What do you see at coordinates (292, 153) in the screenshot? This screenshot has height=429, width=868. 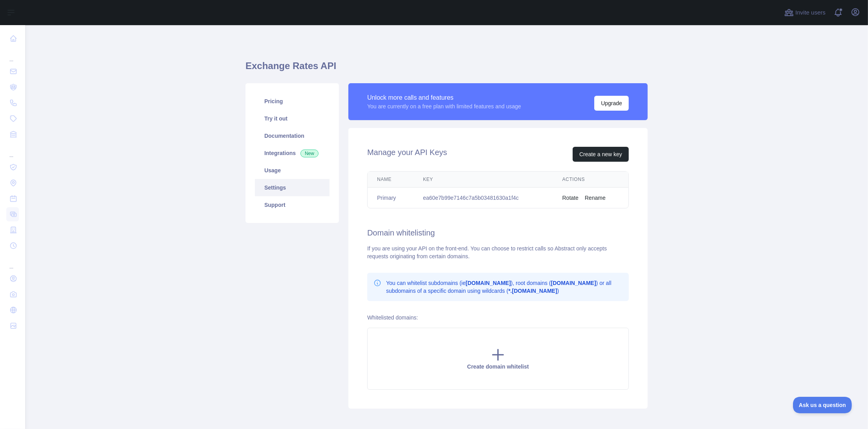 I see `a: Integrations New` at bounding box center [292, 153].